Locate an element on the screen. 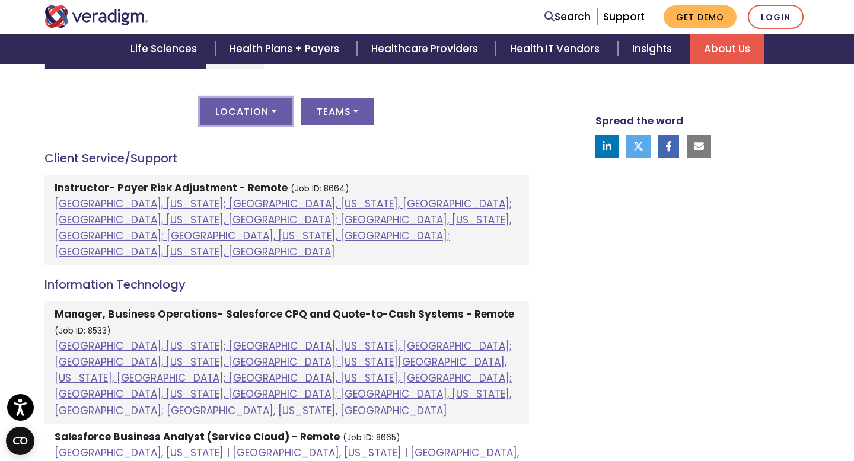  a: About Us is located at coordinates (727, 49).